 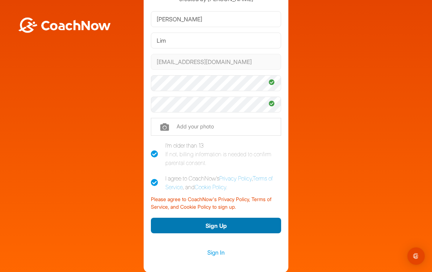 I want to click on input: First Name, so click(x=216, y=19).